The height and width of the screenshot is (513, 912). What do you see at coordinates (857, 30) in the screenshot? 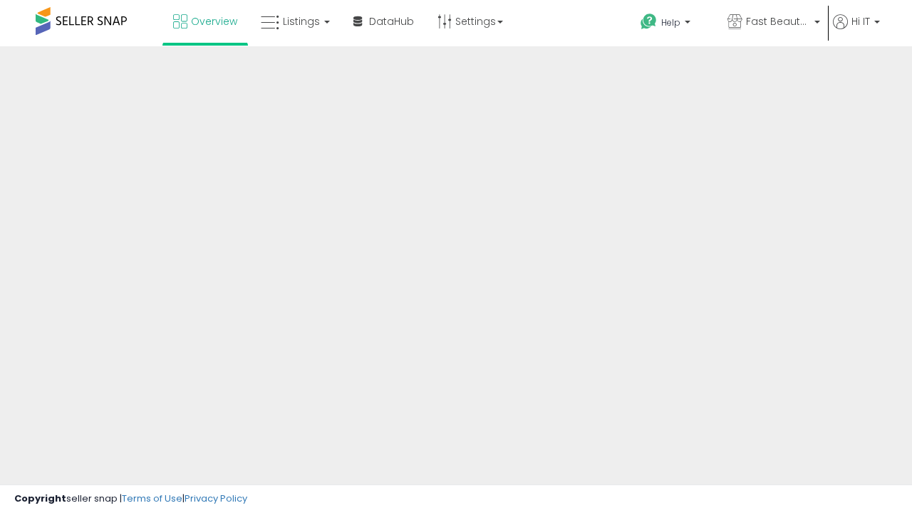
I see `a: Hi IT` at bounding box center [857, 30].